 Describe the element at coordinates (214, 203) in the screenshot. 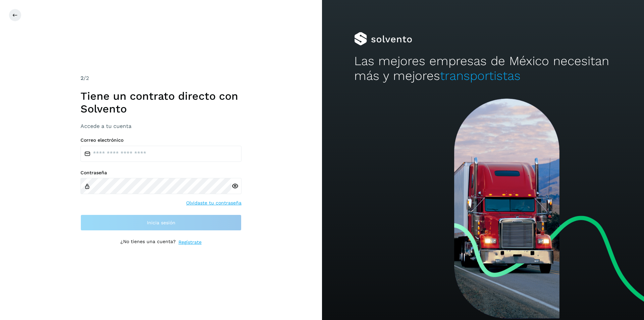

I see `a: Olvidaste tu contraseña` at that location.